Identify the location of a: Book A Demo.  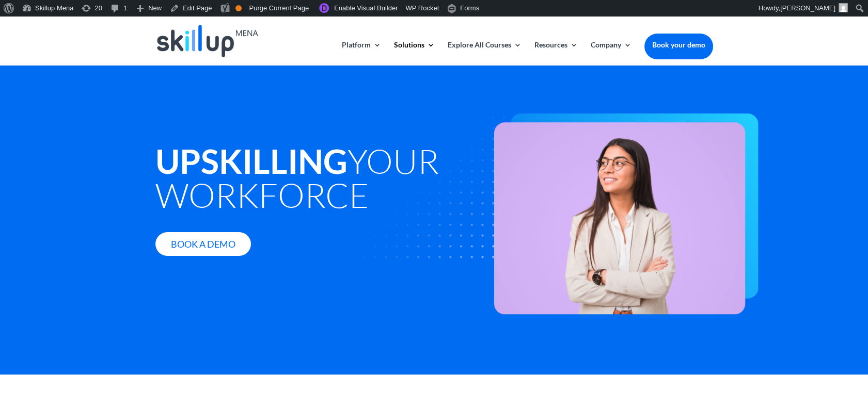
(203, 244).